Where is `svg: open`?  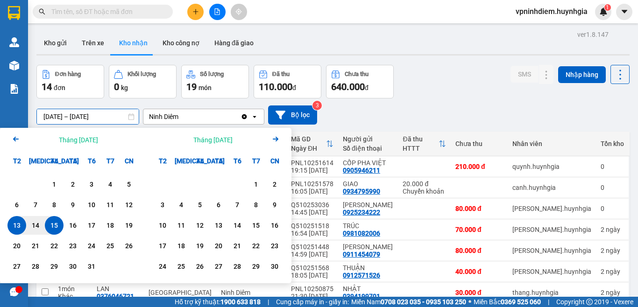 svg: open is located at coordinates (255, 117).